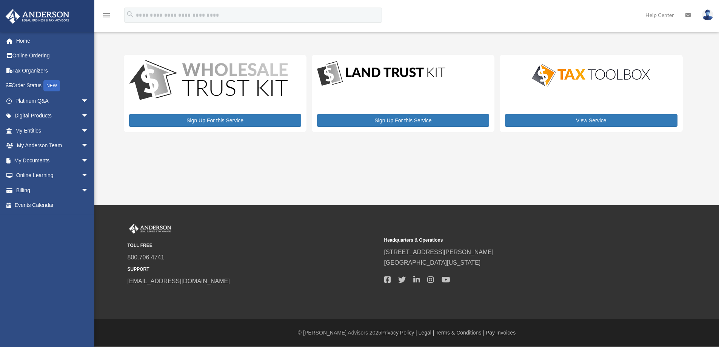 This screenshot has width=719, height=347. What do you see at coordinates (52, 41) in the screenshot?
I see `a: Home` at bounding box center [52, 41].